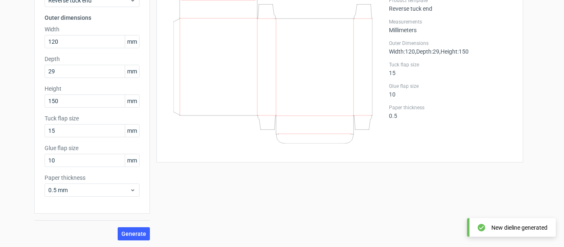 Image resolution: width=564 pixels, height=247 pixels. I want to click on span: Width : 120, so click(402, 52).